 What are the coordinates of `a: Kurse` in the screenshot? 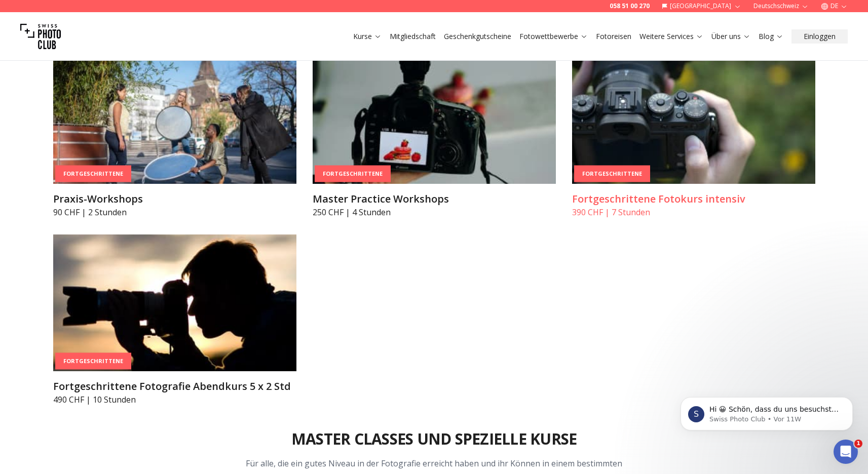 It's located at (367, 36).